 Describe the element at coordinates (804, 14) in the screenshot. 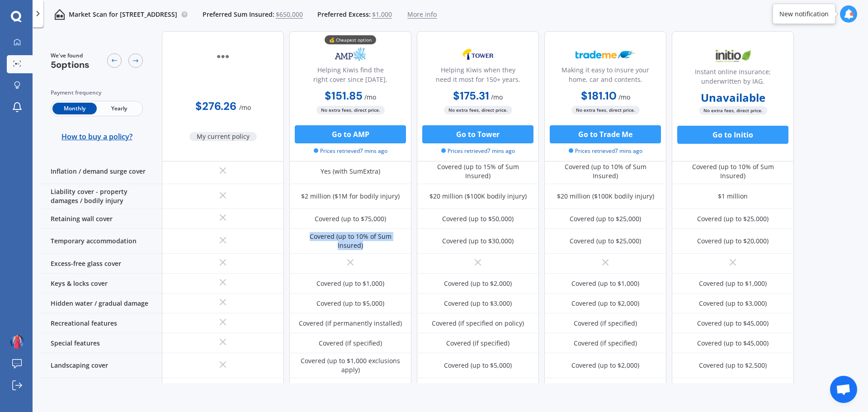

I see `div: New notification` at that location.